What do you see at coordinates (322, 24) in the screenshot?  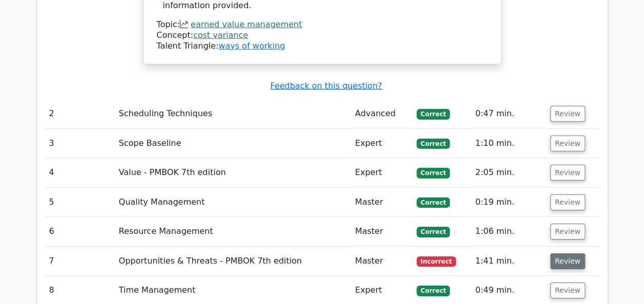 I see `div: Topic:` at bounding box center [322, 24].